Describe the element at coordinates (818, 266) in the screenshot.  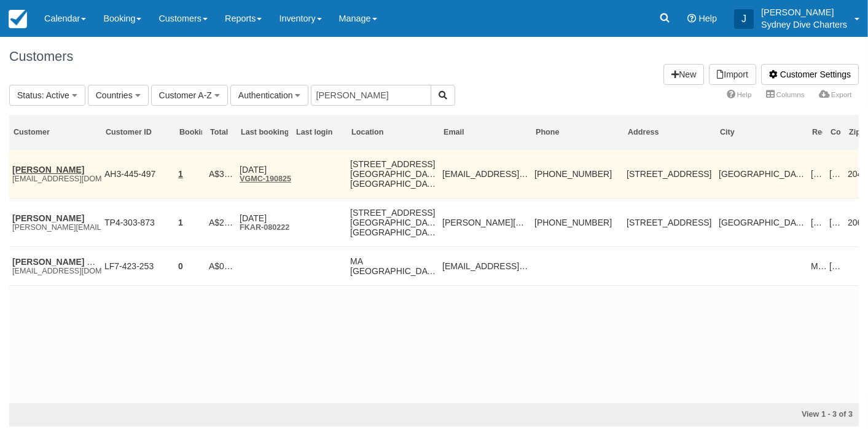
I see `td: MA` at that location.